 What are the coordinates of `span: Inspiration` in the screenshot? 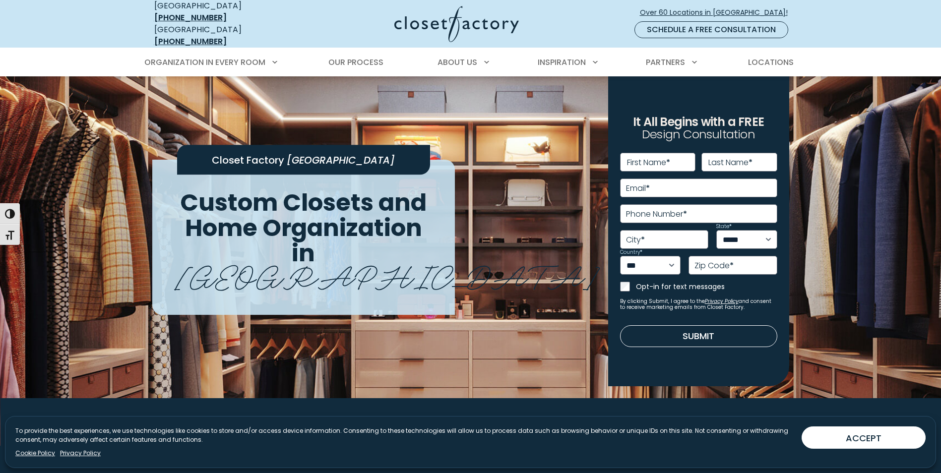 It's located at (561, 62).